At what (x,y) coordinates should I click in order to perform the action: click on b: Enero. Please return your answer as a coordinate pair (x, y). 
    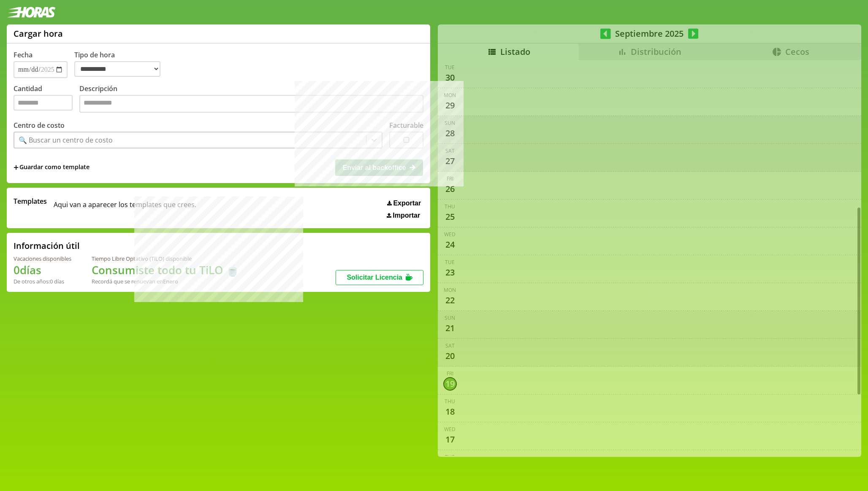
    Looking at the image, I should click on (170, 281).